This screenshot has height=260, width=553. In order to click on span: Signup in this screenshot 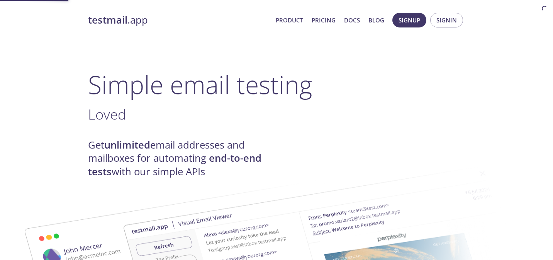, I will do `click(409, 20)`.